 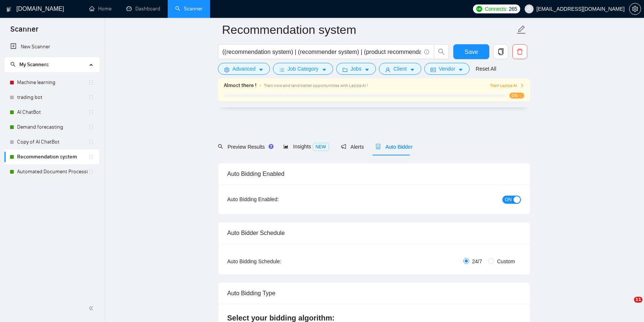 What do you see at coordinates (496, 9) in the screenshot?
I see `span: Connects:` at bounding box center [496, 9].